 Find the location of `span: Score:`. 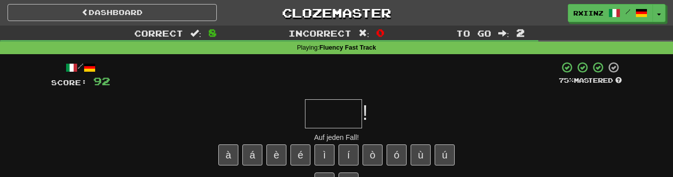

span: Score: is located at coordinates (69, 82).